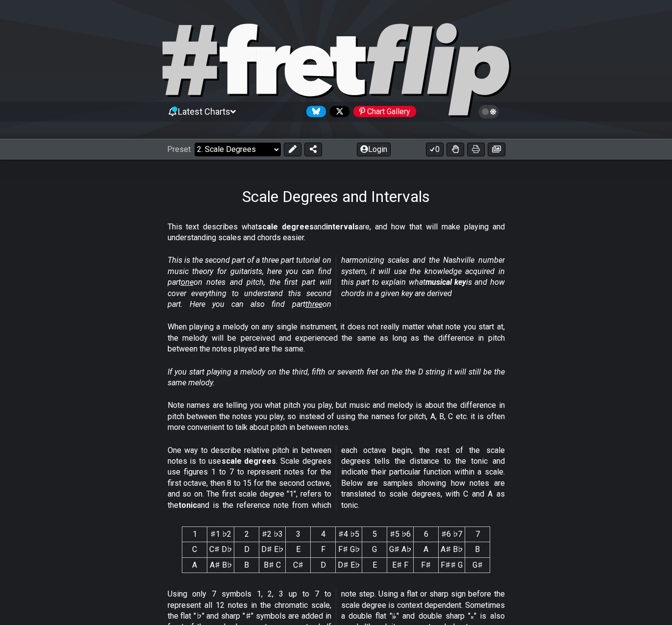 The image size is (672, 625). Describe the element at coordinates (426, 565) in the screenshot. I see `td: F♯` at that location.